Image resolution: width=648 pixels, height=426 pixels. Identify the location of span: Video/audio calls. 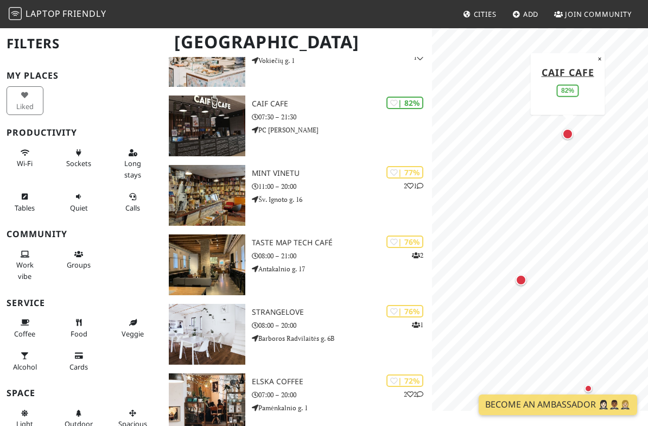
(132, 208).